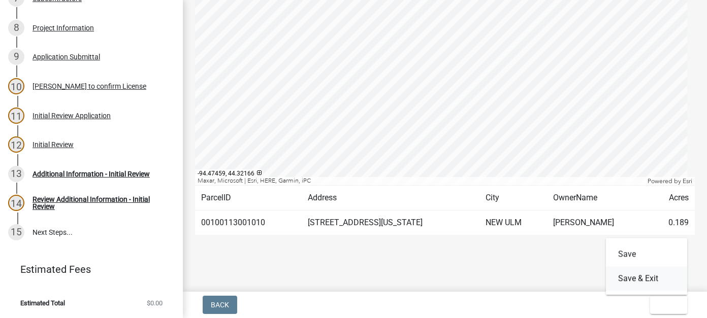 This screenshot has width=707, height=318. What do you see at coordinates (91, 174) in the screenshot?
I see `div: Additional Information - Initial Review` at bounding box center [91, 174].